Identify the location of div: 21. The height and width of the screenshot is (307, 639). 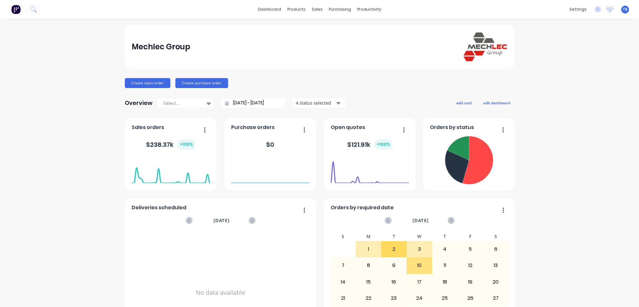
(343, 298).